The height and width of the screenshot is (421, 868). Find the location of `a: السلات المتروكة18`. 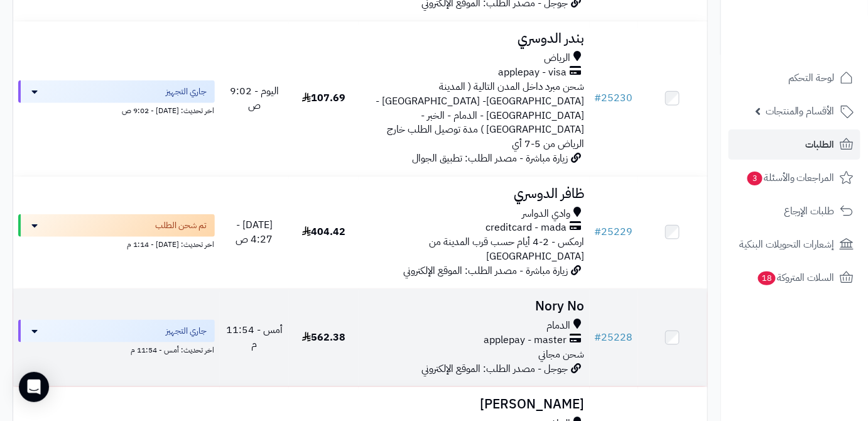

a: السلات المتروكة18 is located at coordinates (794, 278).